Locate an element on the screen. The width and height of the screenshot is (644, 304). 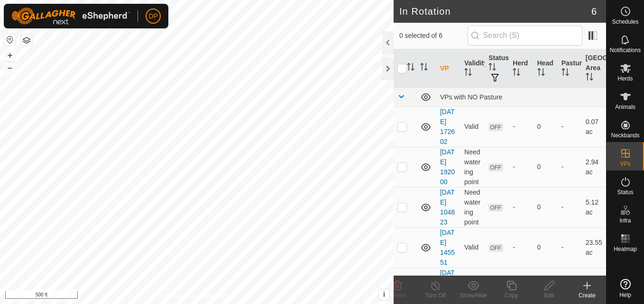
a: Contact Us is located at coordinates (220, 296).